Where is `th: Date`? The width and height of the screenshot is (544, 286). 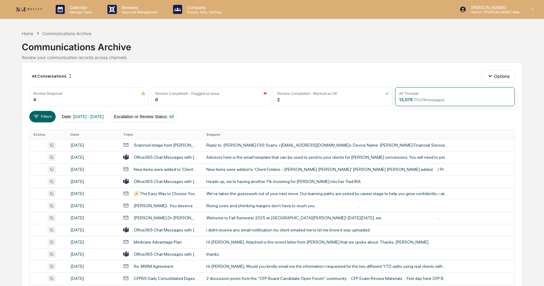 th: Date is located at coordinates (93, 134).